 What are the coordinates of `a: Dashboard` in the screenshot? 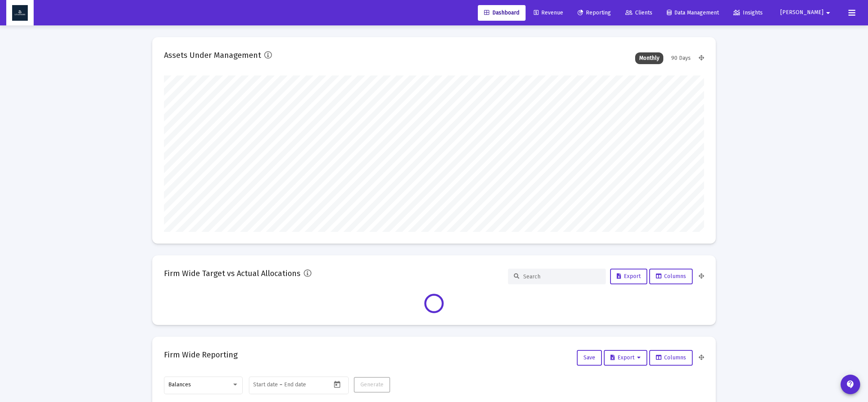 It's located at (502, 13).